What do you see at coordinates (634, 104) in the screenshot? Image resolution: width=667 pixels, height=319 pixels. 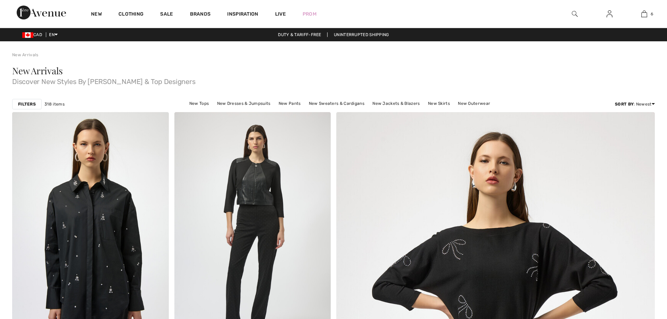 I see `div: : Newest` at bounding box center [634, 104].